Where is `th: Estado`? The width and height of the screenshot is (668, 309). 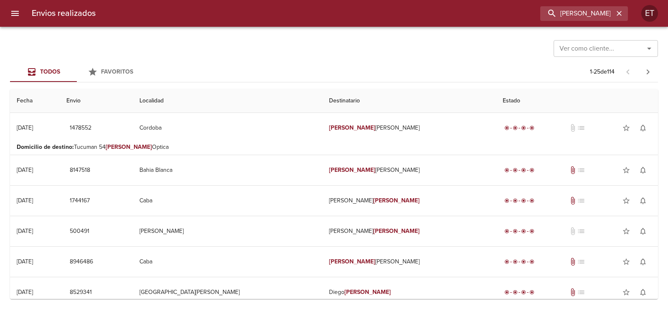
th: Estado is located at coordinates (577, 101).